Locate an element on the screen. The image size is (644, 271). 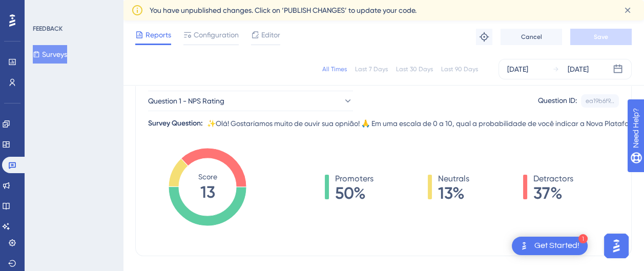
span: Cancel is located at coordinates (532, 36).